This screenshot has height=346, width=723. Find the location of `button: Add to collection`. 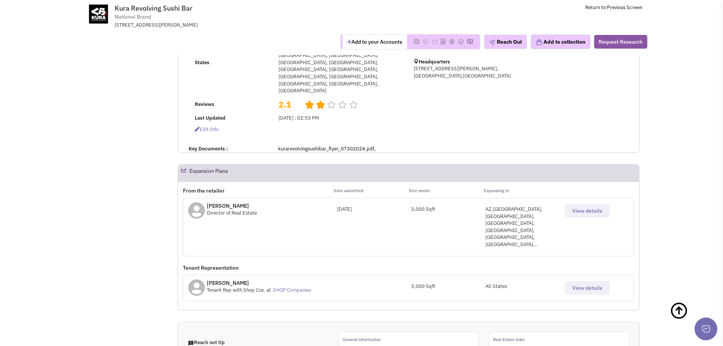

button: Add to collection is located at coordinates (560, 42).